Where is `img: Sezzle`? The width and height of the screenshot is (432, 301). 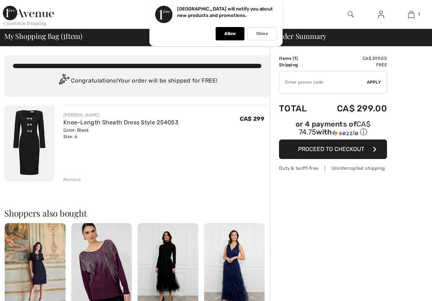
img: Sezzle is located at coordinates (345, 133).